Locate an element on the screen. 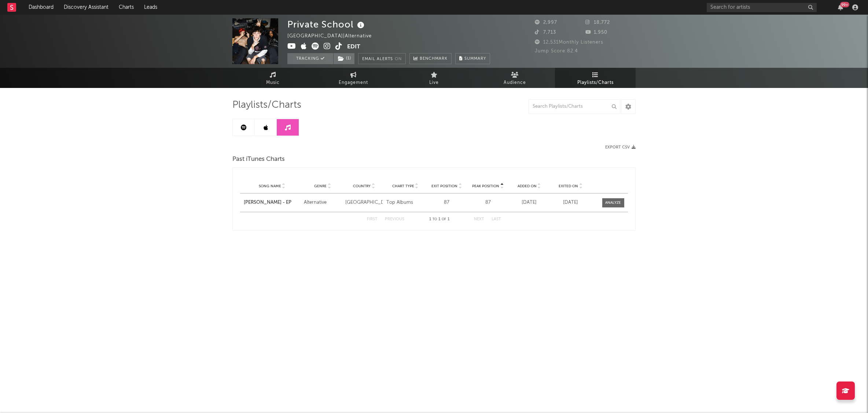 The width and height of the screenshot is (868, 413). a: Audience is located at coordinates (515, 77).